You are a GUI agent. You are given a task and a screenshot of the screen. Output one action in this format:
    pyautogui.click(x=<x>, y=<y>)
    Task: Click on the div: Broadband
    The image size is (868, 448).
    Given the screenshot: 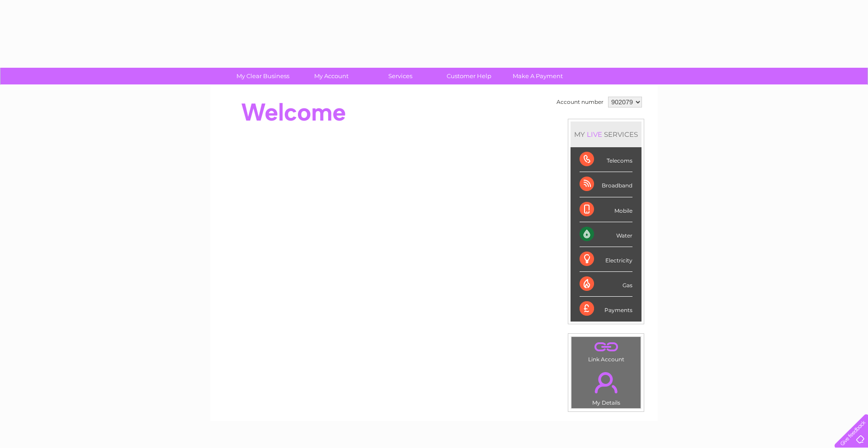 What is the action you would take?
    pyautogui.click(x=606, y=184)
    